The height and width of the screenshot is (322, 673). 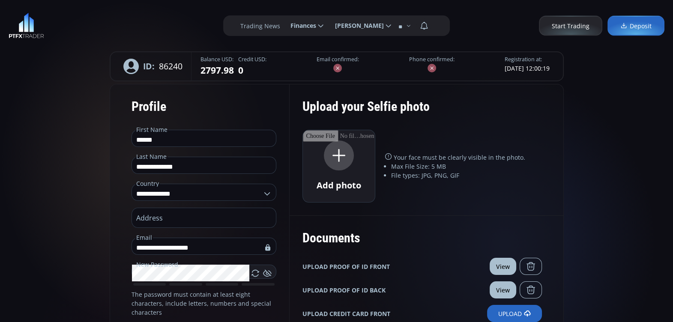 What do you see at coordinates (149, 66) in the screenshot?
I see `b: ID:` at bounding box center [149, 66].